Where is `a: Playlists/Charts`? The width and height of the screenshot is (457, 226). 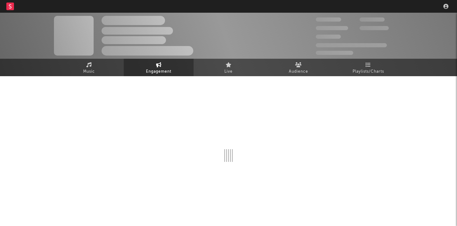 a: Playlists/Charts is located at coordinates (369, 67).